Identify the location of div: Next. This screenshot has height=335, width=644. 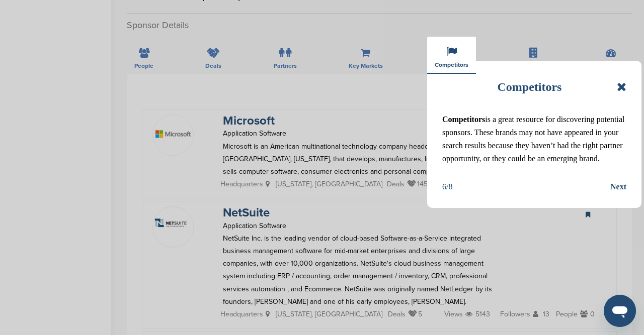
(618, 187).